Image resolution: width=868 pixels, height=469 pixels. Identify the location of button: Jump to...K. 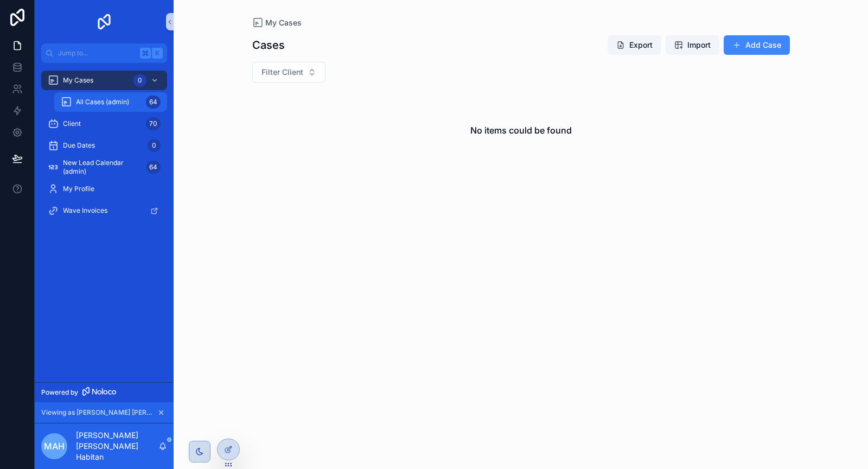
(104, 53).